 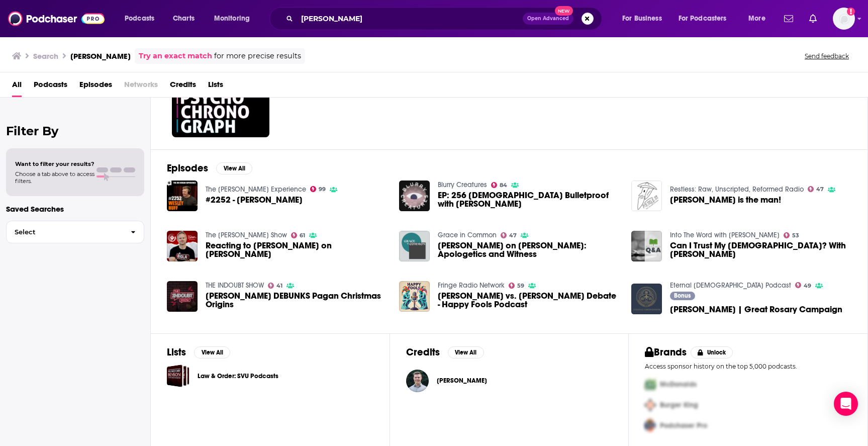 I want to click on a: Fringe Radio Network, so click(x=471, y=285).